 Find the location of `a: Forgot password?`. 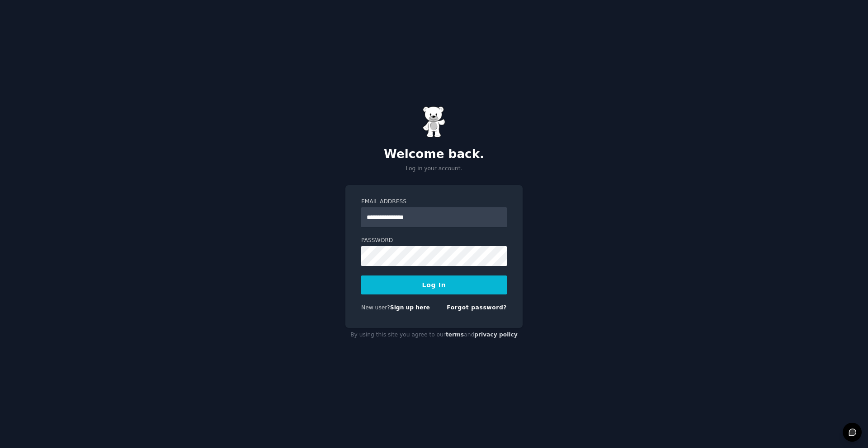

a: Forgot password? is located at coordinates (476, 308).